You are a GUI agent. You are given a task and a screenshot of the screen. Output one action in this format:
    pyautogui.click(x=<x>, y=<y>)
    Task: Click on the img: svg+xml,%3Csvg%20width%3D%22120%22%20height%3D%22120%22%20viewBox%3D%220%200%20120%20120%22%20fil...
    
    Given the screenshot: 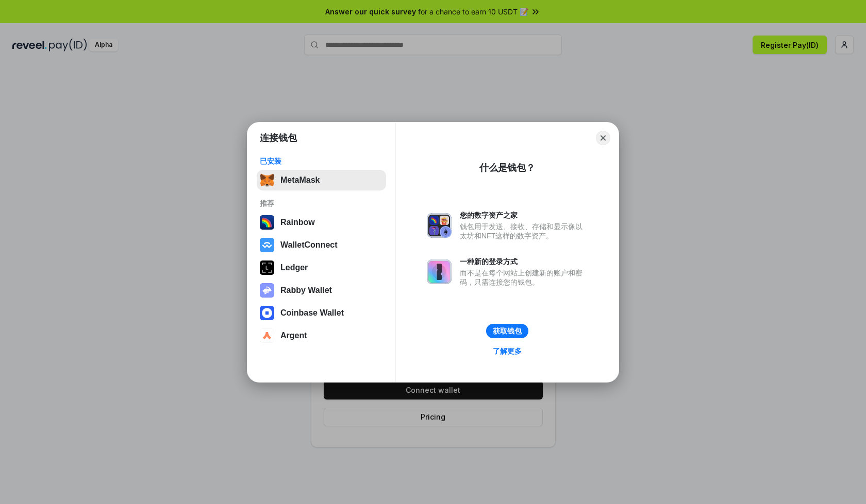 What is the action you would take?
    pyautogui.click(x=267, y=222)
    